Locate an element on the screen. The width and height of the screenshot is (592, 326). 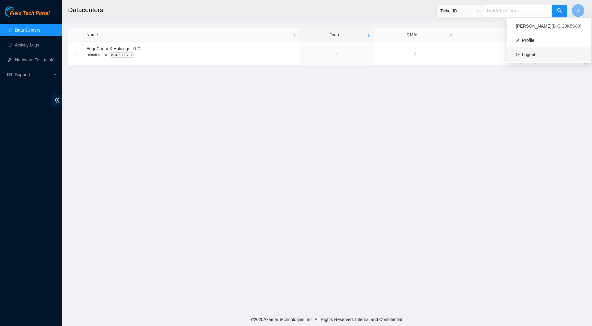
img: Akamai Technologies is located at coordinates (18, 11).